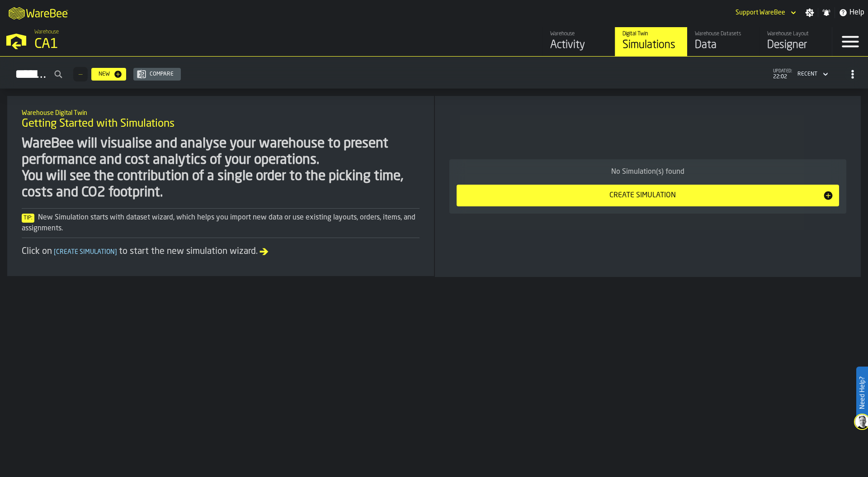  Describe the element at coordinates (161, 74) in the screenshot. I see `div: Compare` at that location.